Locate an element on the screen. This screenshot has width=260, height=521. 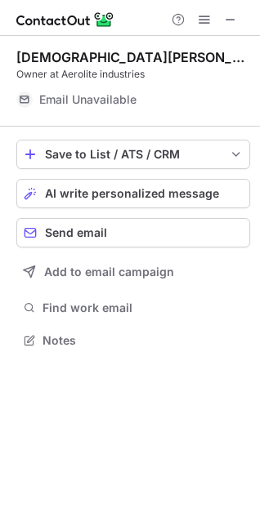
span: Add to email campaign is located at coordinates (109, 272).